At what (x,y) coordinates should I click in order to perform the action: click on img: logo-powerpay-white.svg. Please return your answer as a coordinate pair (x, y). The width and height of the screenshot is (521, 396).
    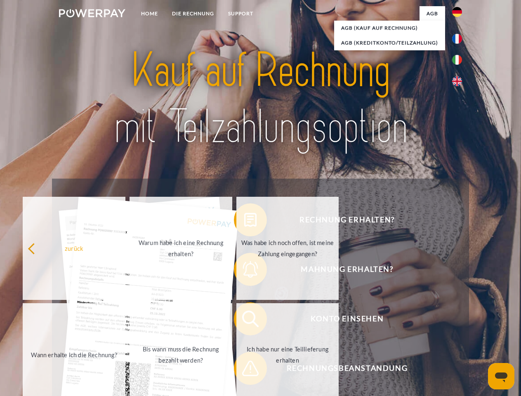
    Looking at the image, I should click on (92, 13).